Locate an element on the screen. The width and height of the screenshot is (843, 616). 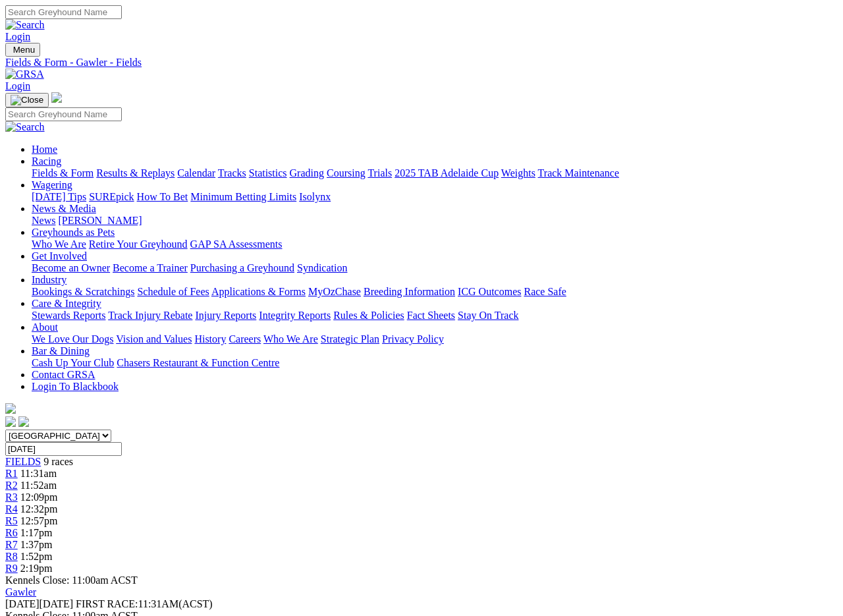
a: Retire Your Greyhound is located at coordinates (139, 244).